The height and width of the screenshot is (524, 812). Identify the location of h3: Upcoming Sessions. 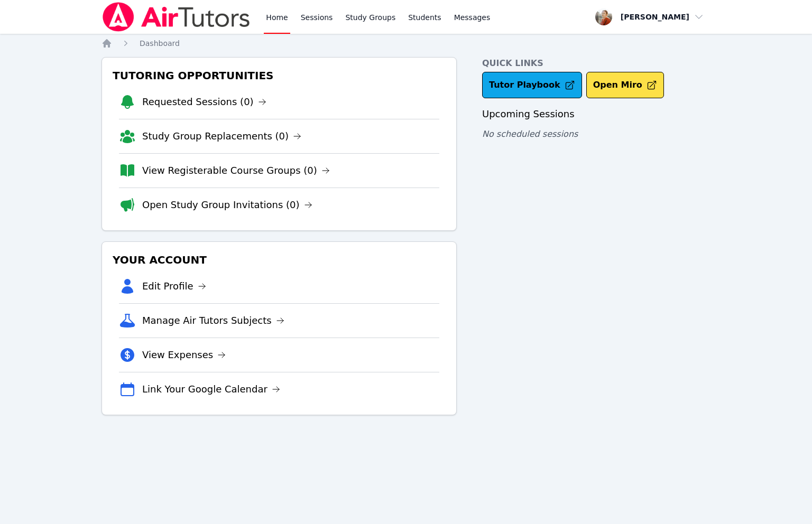
(596, 114).